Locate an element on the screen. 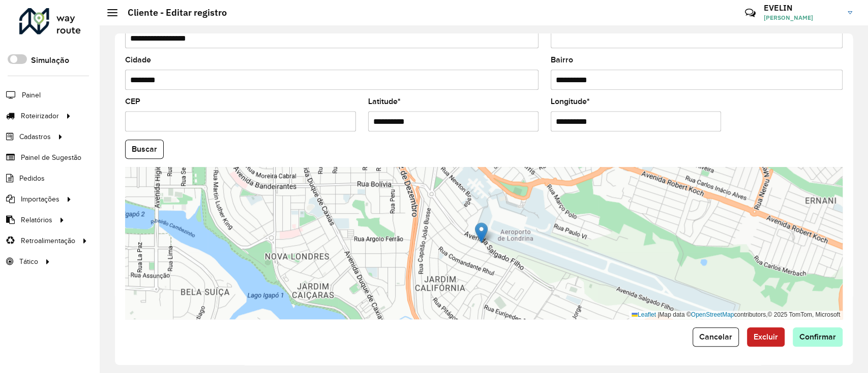 The image size is (868, 373). button: Buscar is located at coordinates (144, 149).